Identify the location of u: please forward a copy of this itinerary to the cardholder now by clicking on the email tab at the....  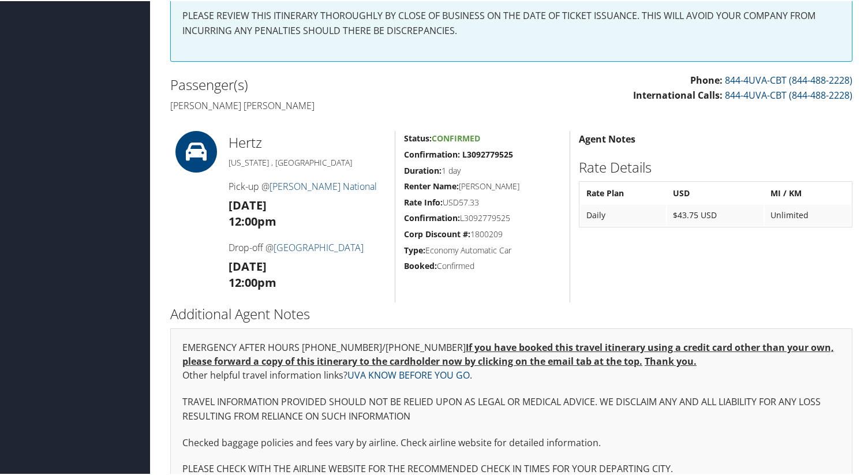
(413, 360).